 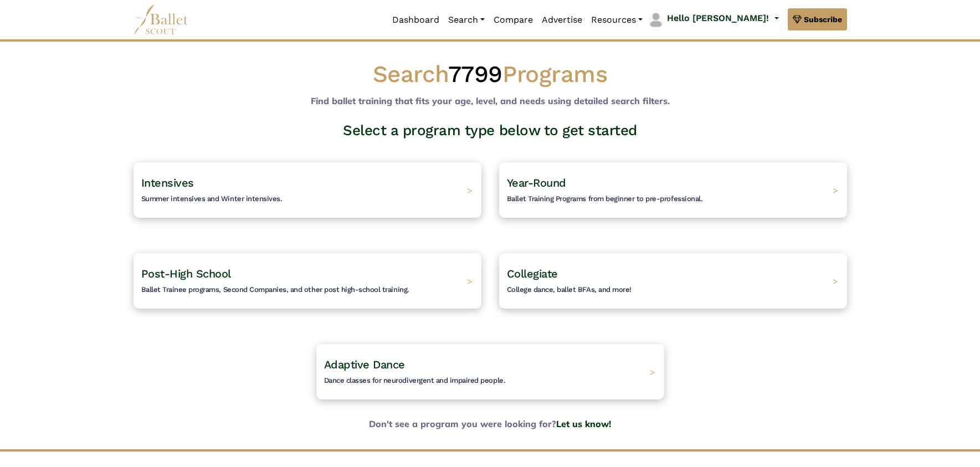 I want to click on h3: Select a program type below to get started, so click(x=490, y=131).